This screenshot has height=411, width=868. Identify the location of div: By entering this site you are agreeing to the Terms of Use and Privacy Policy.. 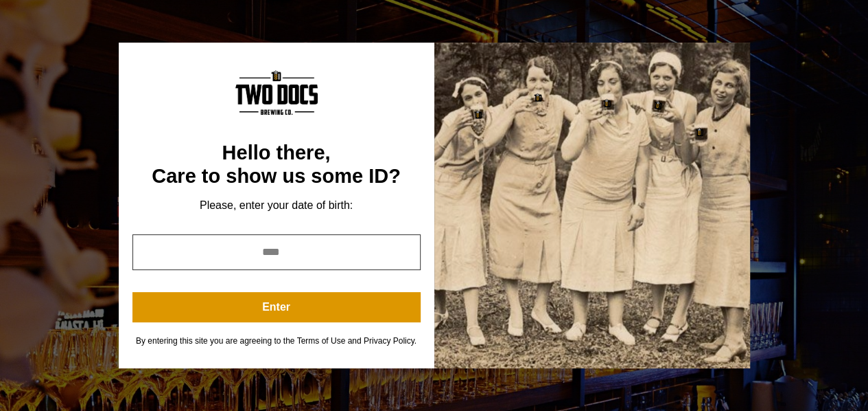
(276, 340).